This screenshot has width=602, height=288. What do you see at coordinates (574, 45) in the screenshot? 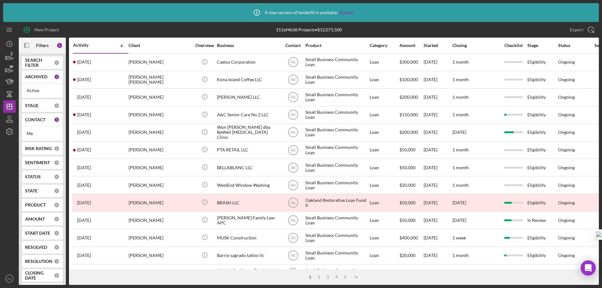
I see `div: Status` at bounding box center [574, 45].